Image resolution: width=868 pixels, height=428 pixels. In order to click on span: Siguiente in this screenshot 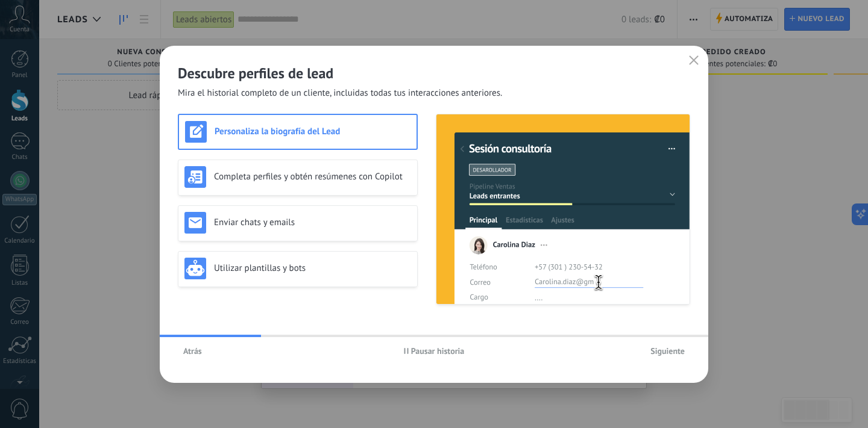, I will do `click(667, 351)`.